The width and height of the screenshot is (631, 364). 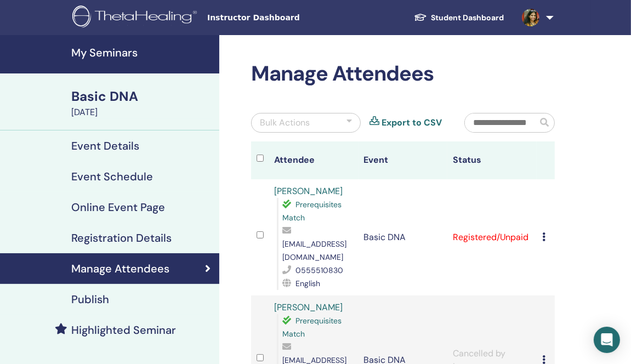 What do you see at coordinates (142, 96) in the screenshot?
I see `div: Basic DNA` at bounding box center [142, 96].